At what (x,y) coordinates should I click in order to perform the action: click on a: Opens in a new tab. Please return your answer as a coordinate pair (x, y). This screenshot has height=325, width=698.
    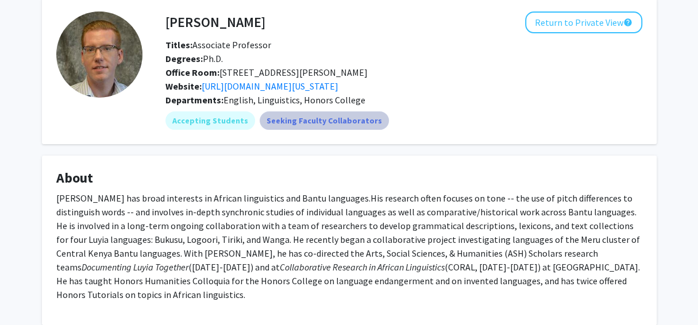
    Looking at the image, I should click on (270, 86).